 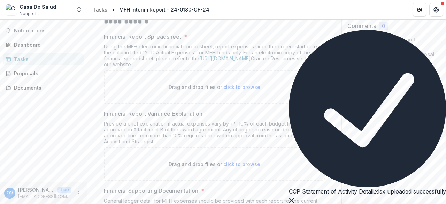 I want to click on div: Using the MFH electronic financial spreadsheet, report expenses since the project start date in t..., so click(x=214, y=57).